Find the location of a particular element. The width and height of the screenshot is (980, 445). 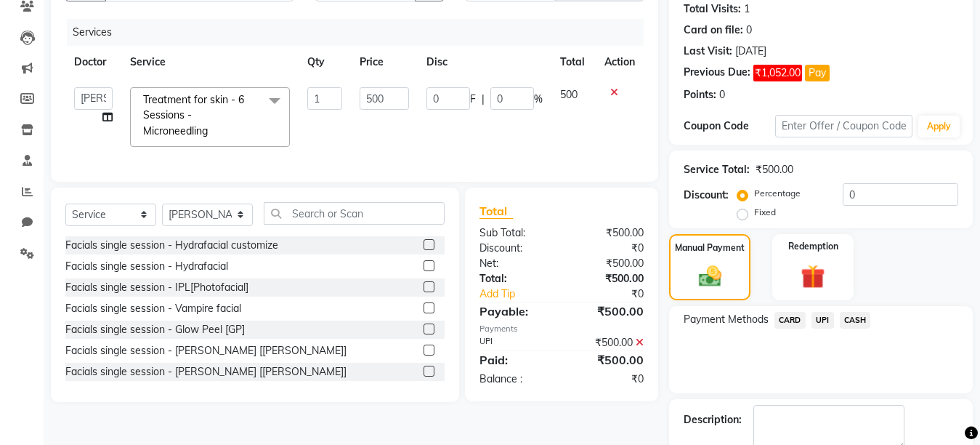

div: Services is located at coordinates (361, 32).